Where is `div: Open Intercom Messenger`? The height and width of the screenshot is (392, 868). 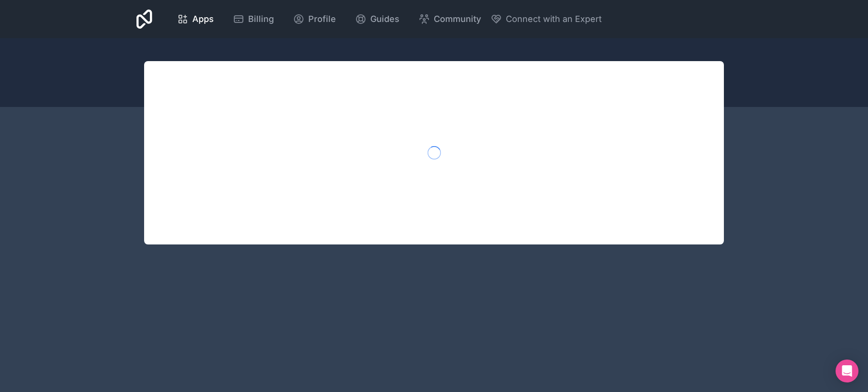
div: Open Intercom Messenger is located at coordinates (847, 371).